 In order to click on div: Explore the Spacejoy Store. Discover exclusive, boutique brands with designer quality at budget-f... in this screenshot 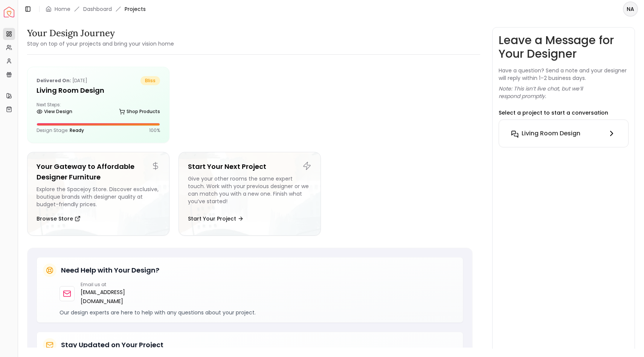, I will do `click(98, 197)`.